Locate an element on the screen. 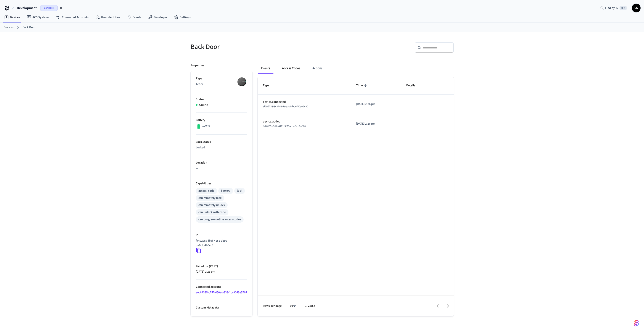  span: ( CEST ) is located at coordinates (213, 267).